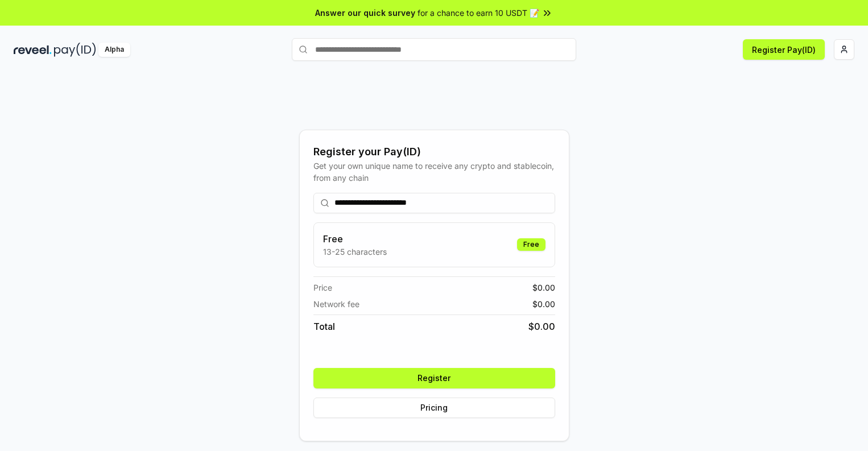 The image size is (868, 451). I want to click on div: Free, so click(531, 244).